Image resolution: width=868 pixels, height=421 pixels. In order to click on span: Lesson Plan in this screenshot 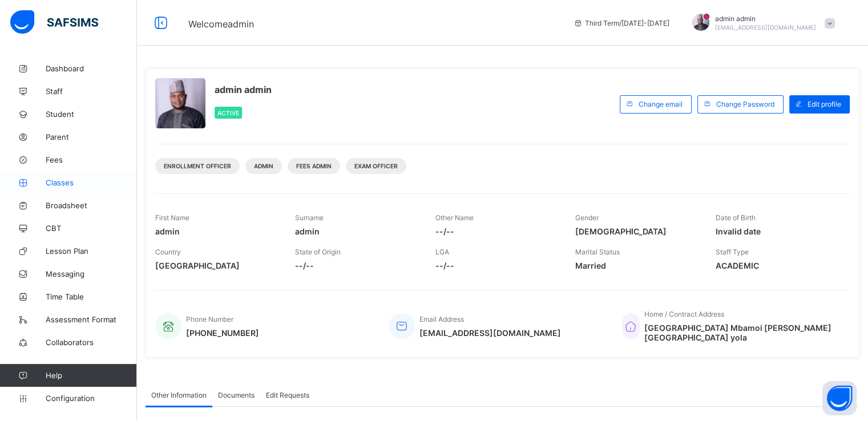, I will do `click(91, 251)`.